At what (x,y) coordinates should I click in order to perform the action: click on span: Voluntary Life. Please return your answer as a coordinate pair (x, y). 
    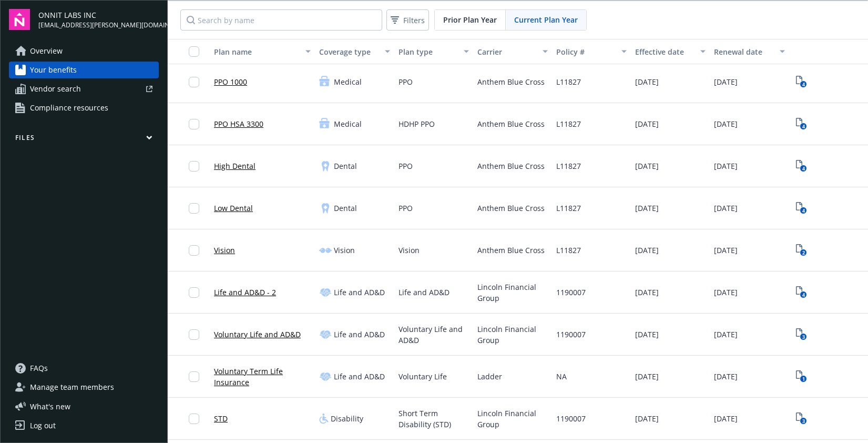
    Looking at the image, I should click on (423, 375).